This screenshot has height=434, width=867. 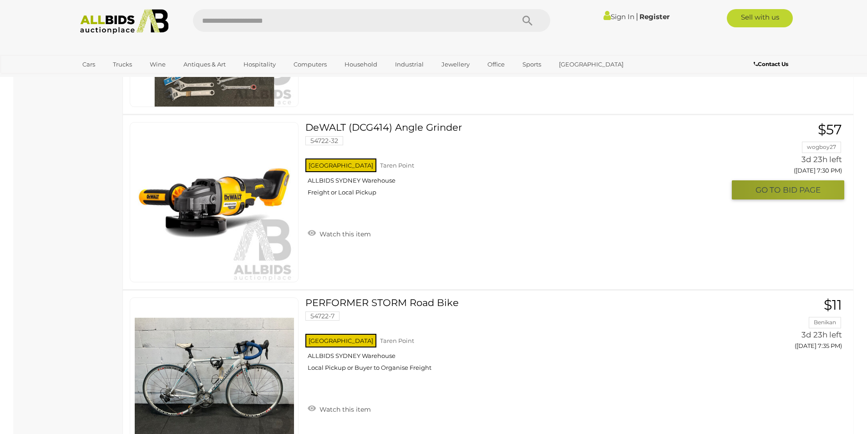 I want to click on a: Sign In, so click(x=619, y=16).